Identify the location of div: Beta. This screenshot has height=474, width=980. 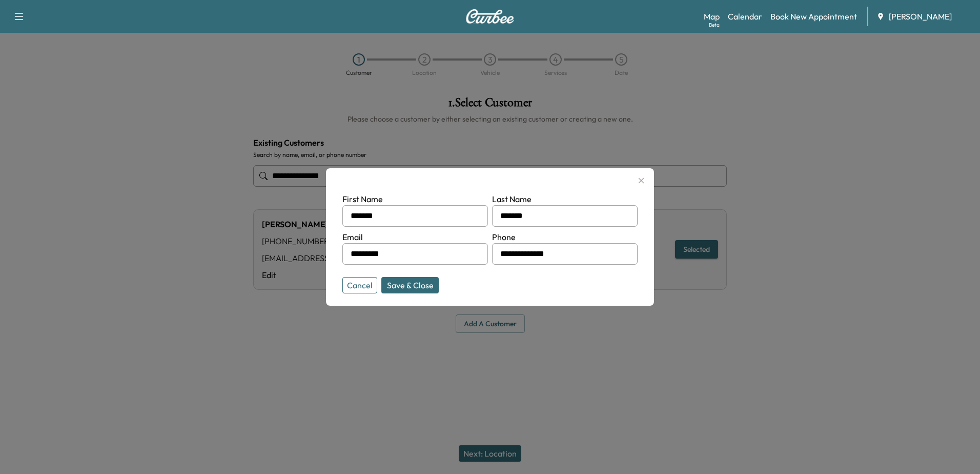
(714, 25).